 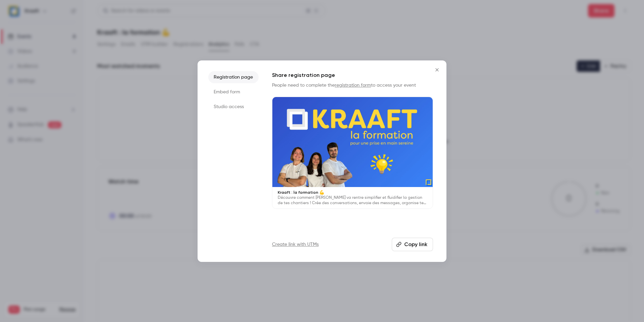 I want to click on h1: Share registration page, so click(x=353, y=75).